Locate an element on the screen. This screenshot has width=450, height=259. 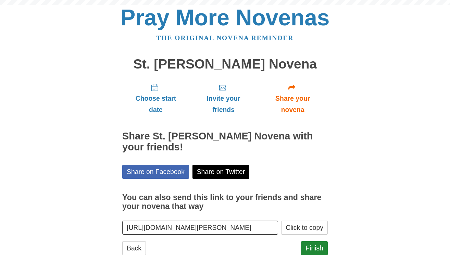
a: Pray More Novenas is located at coordinates (225, 17).